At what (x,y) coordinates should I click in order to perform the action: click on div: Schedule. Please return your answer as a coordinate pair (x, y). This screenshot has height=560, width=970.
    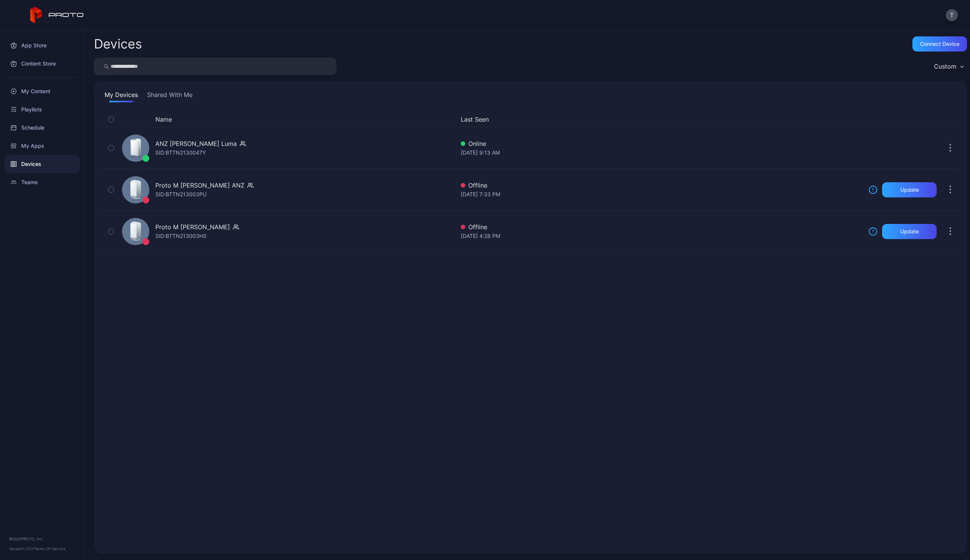
    Looking at the image, I should click on (42, 127).